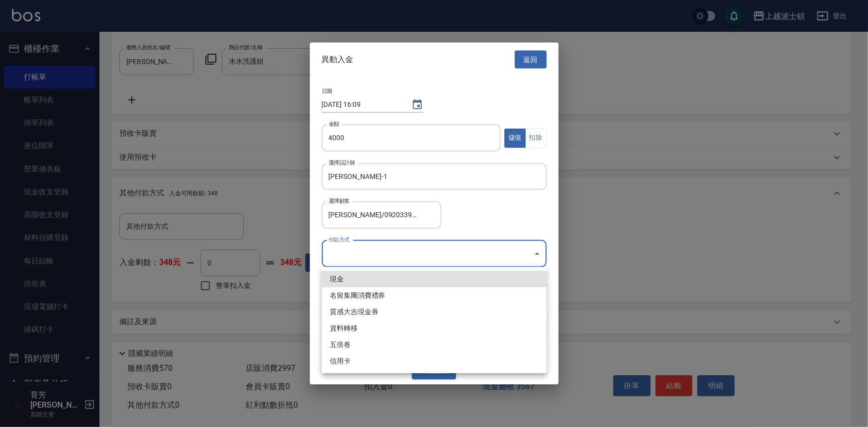  Describe the element at coordinates (434, 295) in the screenshot. I see `li: 名留集團消費禮券` at that location.